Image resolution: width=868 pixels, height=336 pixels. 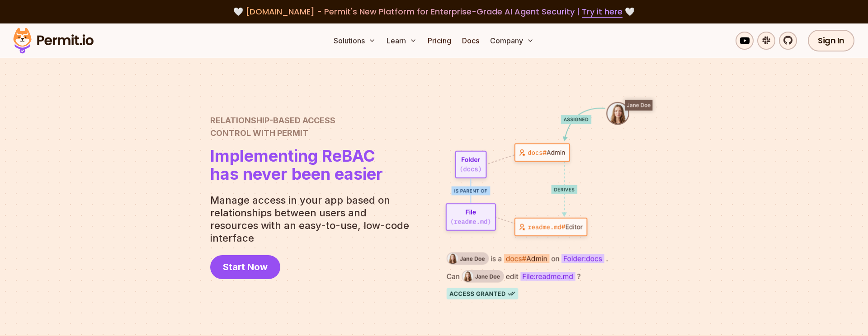 I want to click on a: Pricing, so click(x=439, y=41).